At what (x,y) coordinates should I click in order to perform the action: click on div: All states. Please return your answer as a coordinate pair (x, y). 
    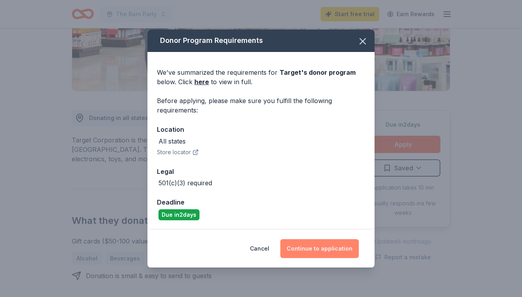
    Looking at the image, I should click on (172, 141).